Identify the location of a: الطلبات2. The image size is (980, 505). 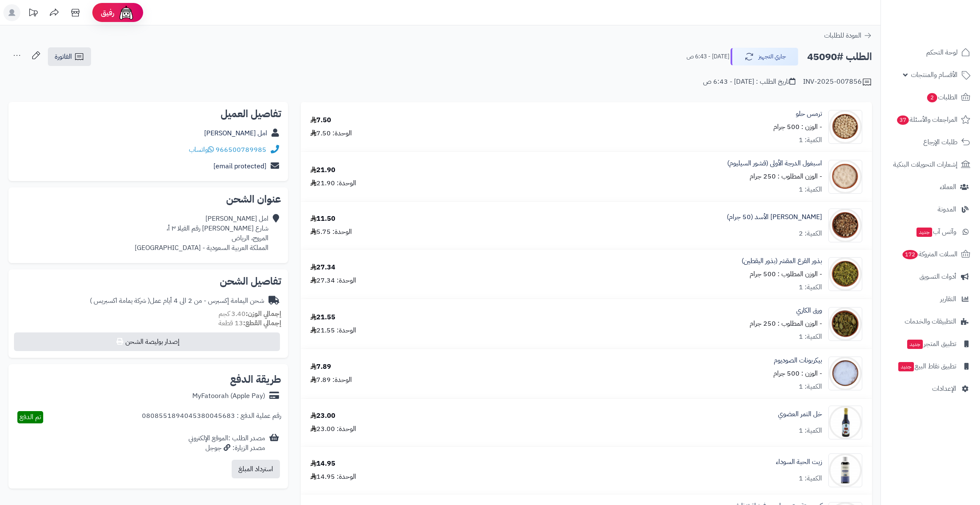
(930, 97).